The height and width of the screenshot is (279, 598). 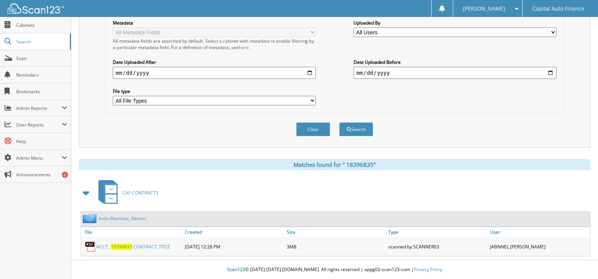 I want to click on img: folder2.png, so click(x=91, y=218).